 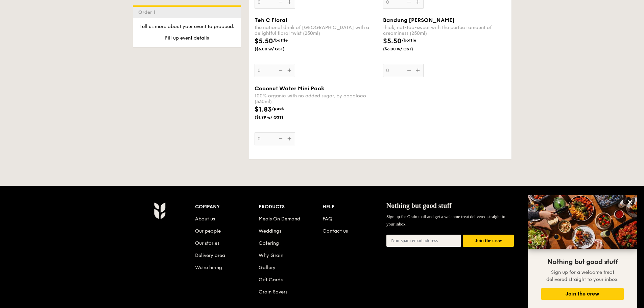 I want to click on a: Gift Cards, so click(x=271, y=280).